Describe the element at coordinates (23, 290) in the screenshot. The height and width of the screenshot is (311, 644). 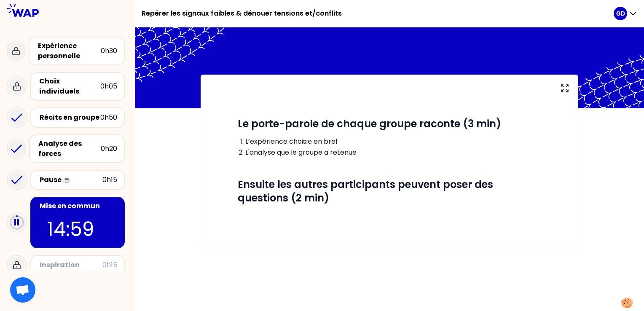
I see `div: Ouvrir le chat` at that location.